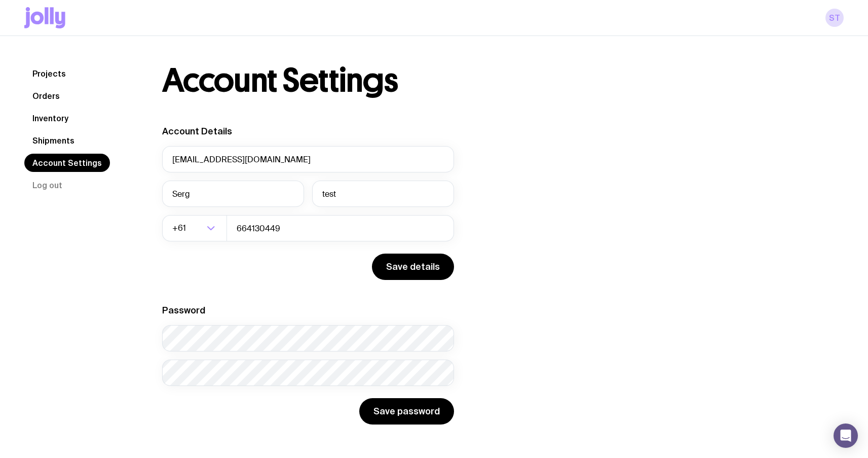 This screenshot has width=868, height=458. I want to click on button: Save password, so click(406, 411).